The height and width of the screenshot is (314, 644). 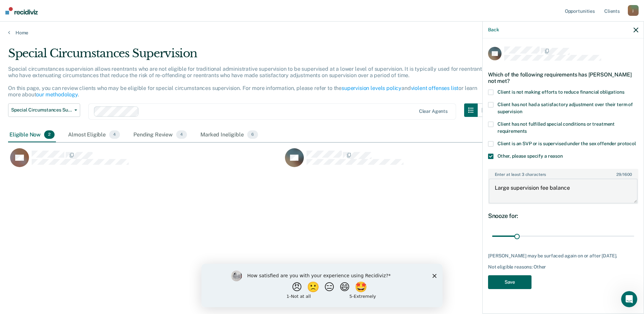 I want to click on button: 3, so click(x=128, y=23).